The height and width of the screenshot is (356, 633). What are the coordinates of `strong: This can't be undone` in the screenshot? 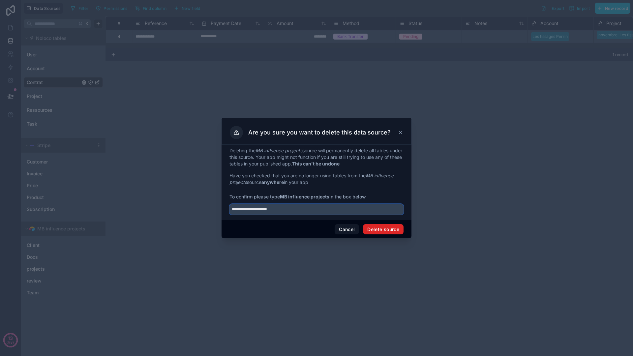 It's located at (316, 163).